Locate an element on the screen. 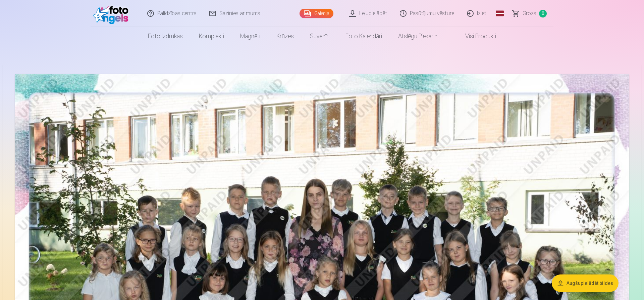  a: Atslēgu piekariņi is located at coordinates (418, 36).